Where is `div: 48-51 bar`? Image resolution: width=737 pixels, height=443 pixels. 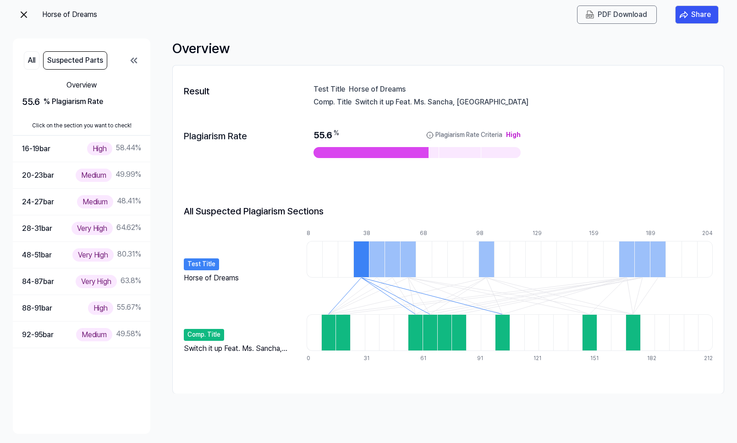
div: 48-51 bar is located at coordinates (37, 255).